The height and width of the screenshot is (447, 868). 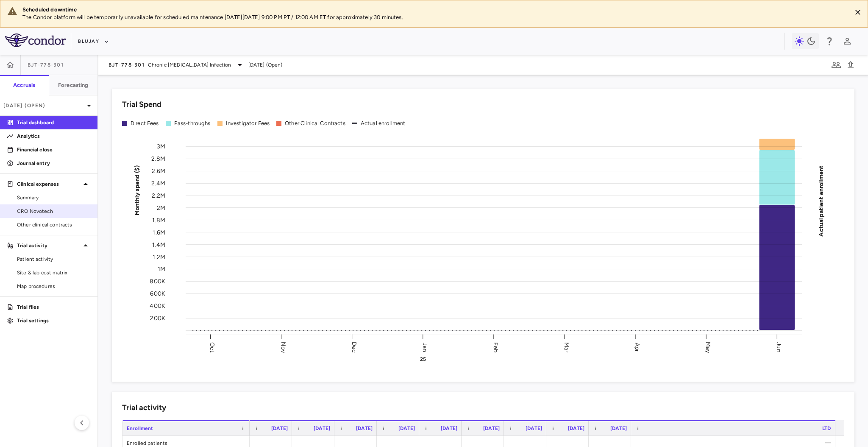 I want to click on div: Actual enrollment, so click(x=383, y=123).